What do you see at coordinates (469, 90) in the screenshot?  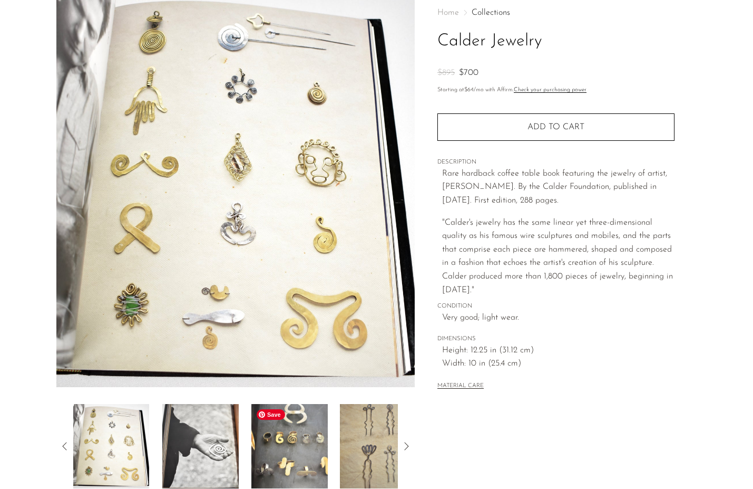 I see `span: $64` at bounding box center [469, 90].